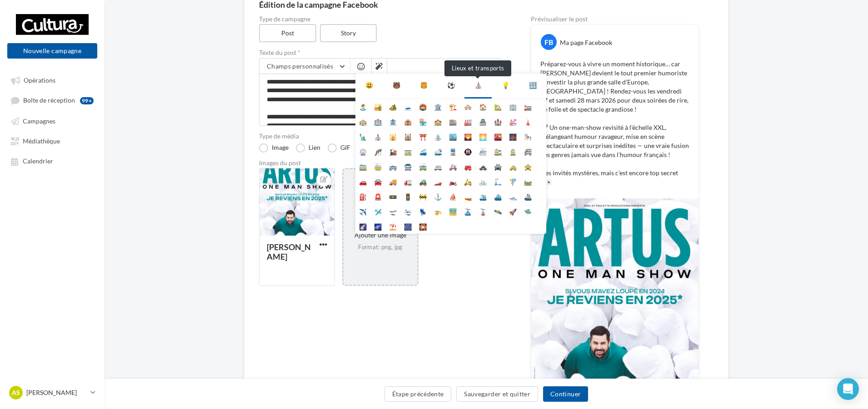  I want to click on label: Story, so click(349, 33).